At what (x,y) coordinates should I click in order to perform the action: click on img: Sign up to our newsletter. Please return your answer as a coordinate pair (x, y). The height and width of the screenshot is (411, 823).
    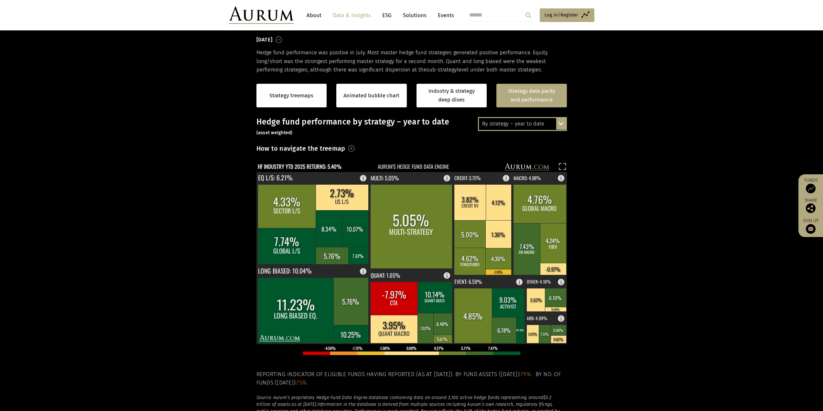
    Looking at the image, I should click on (810, 229).